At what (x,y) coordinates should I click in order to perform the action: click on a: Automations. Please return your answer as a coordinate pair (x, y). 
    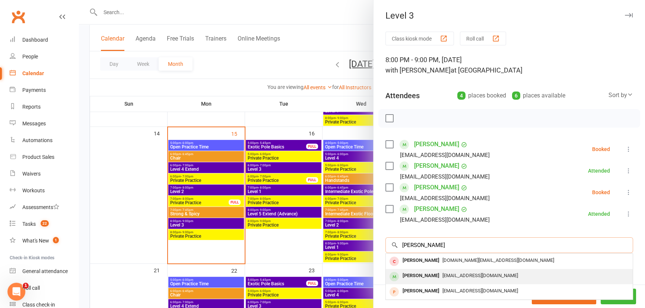
    Looking at the image, I should click on (44, 140).